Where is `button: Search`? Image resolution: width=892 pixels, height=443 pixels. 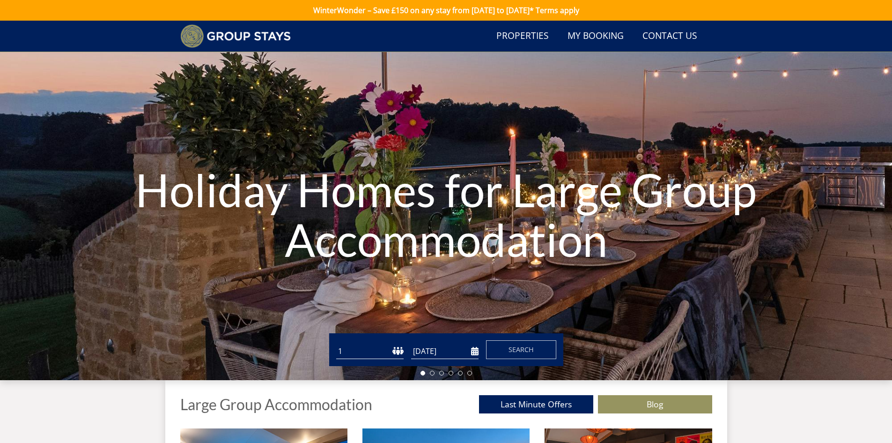 button: Search is located at coordinates (521, 349).